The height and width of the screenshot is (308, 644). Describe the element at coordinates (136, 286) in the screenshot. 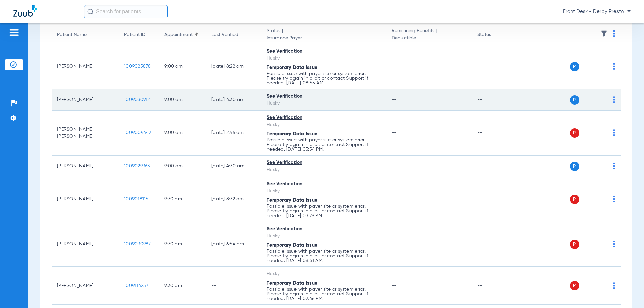

I see `span: 1009114257` at that location.